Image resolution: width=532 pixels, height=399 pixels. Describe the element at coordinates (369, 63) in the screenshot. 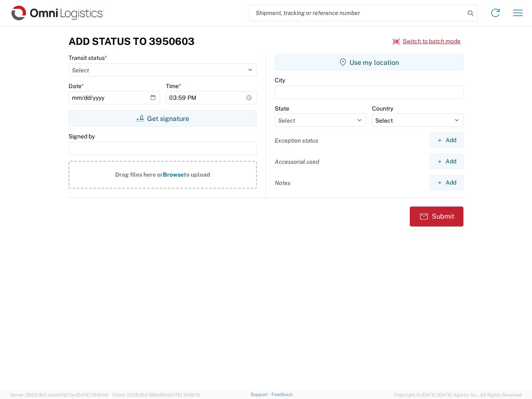

I see `button: Use my location` at that location.